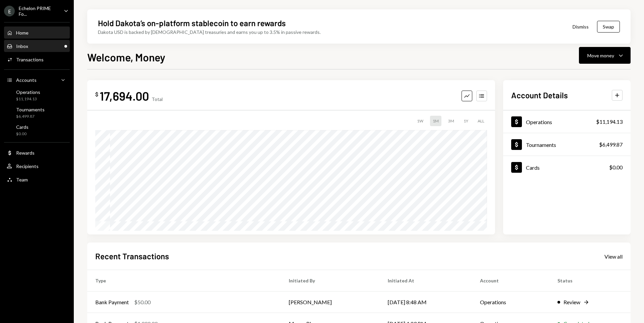  What do you see at coordinates (37, 179) in the screenshot?
I see `a: Team` at bounding box center [37, 179].